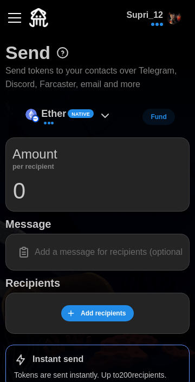  What do you see at coordinates (174, 17) in the screenshot?
I see `img: original` at bounding box center [174, 17].